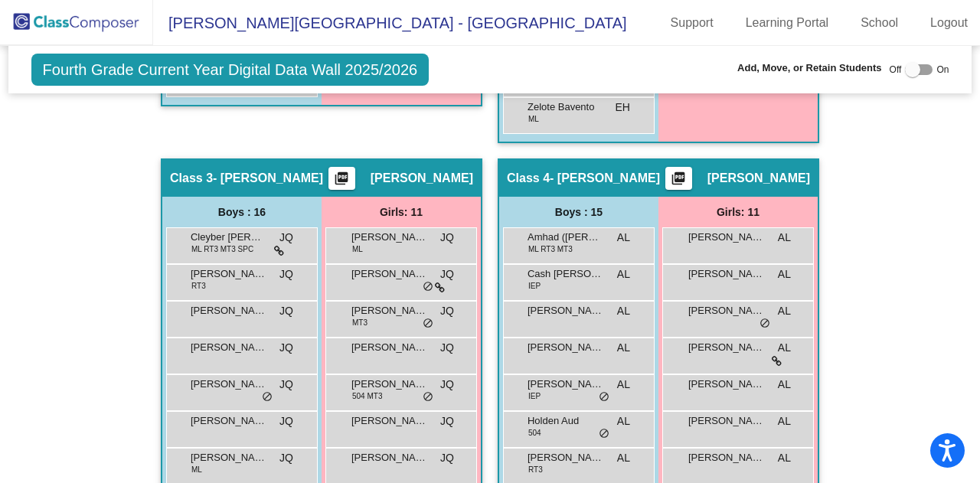  Describe the element at coordinates (566, 421) in the screenshot. I see `span: Holden Aud` at that location.